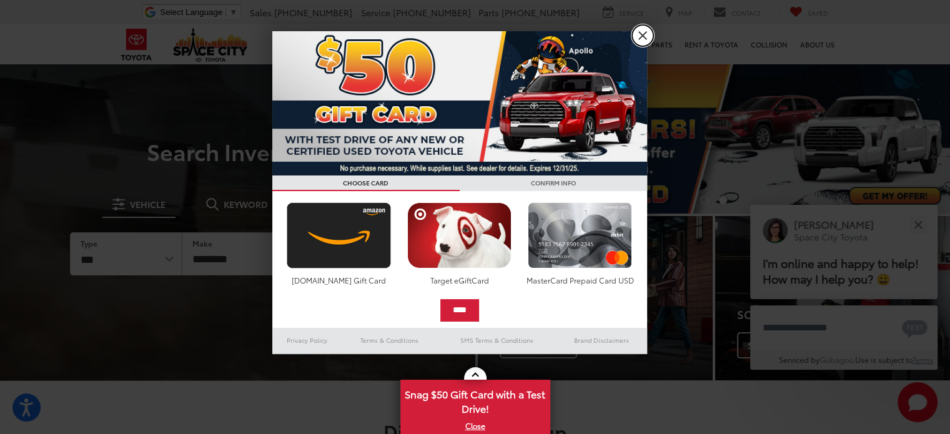 The height and width of the screenshot is (434, 950). Describe the element at coordinates (459, 235) in the screenshot. I see `img: targetcard.png` at that location.